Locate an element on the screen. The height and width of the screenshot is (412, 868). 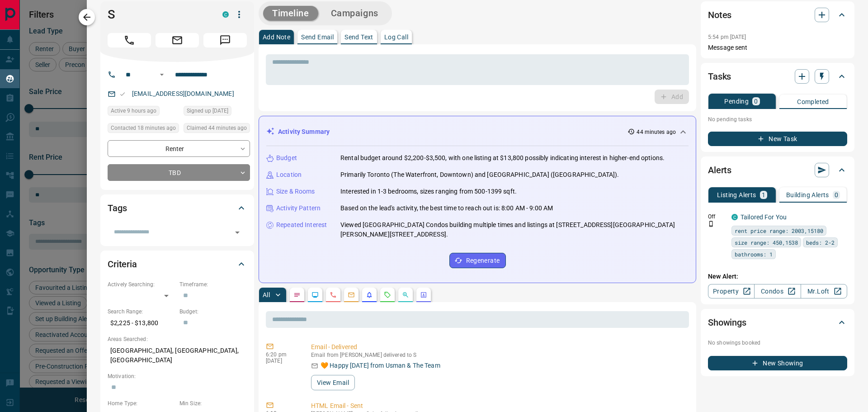
p: Send Email is located at coordinates (318, 37).